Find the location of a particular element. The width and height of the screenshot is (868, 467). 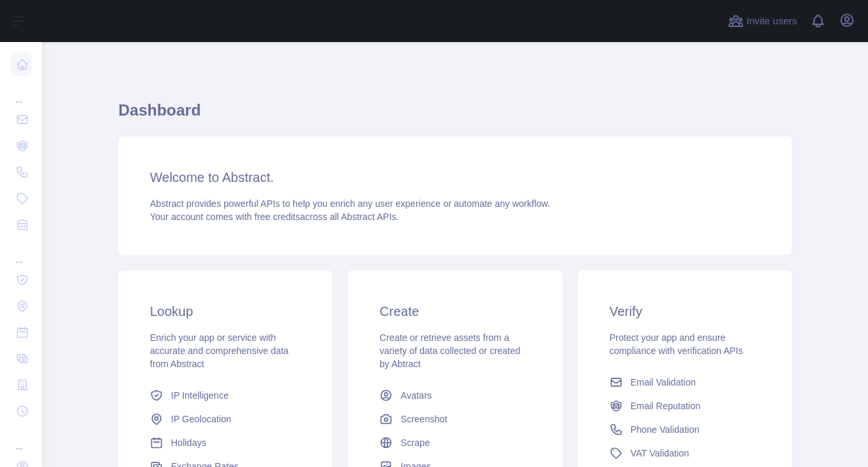

a: IP Intelligence is located at coordinates (225, 396).